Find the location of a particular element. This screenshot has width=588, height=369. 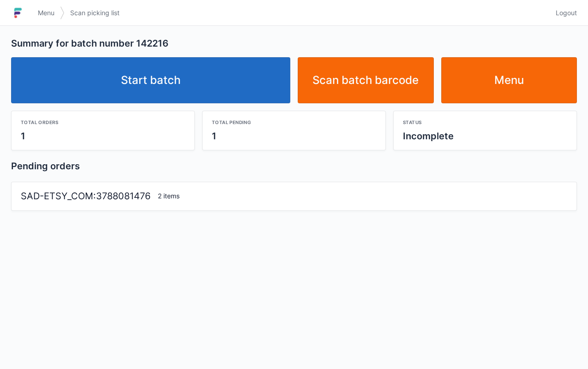

div: Incomplete is located at coordinates (485, 136).